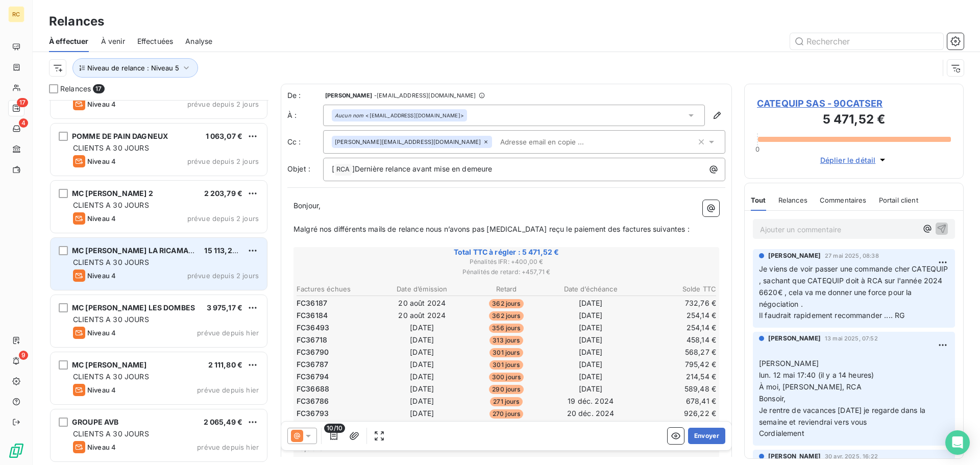  Describe the element at coordinates (831, 315) in the screenshot. I see `span: Il faudrait rapidement recommander .... RG` at that location.